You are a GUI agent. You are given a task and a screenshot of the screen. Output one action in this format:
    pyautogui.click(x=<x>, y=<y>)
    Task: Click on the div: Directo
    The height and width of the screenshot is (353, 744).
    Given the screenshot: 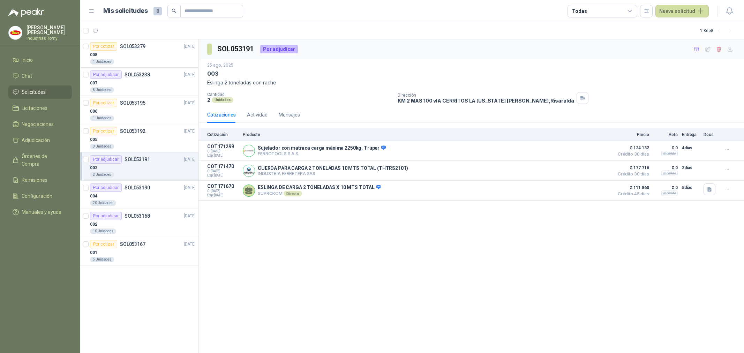 What is the action you would take?
    pyautogui.click(x=293, y=194)
    